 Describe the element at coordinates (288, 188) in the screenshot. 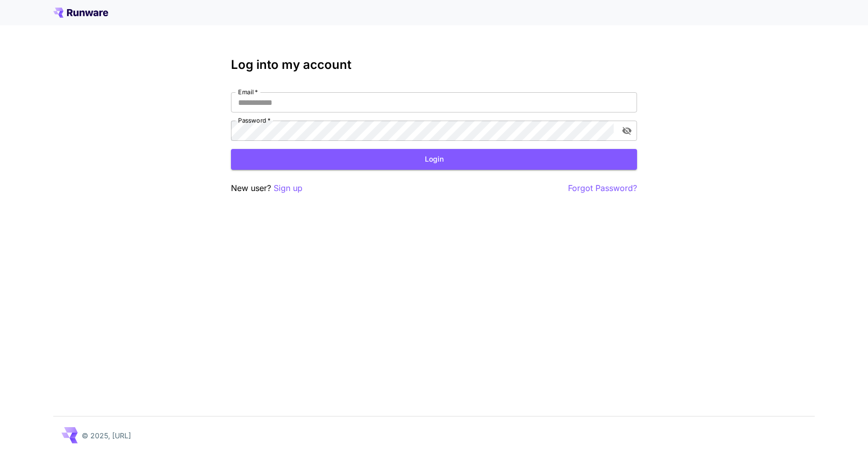

I see `p: Sign up` at that location.